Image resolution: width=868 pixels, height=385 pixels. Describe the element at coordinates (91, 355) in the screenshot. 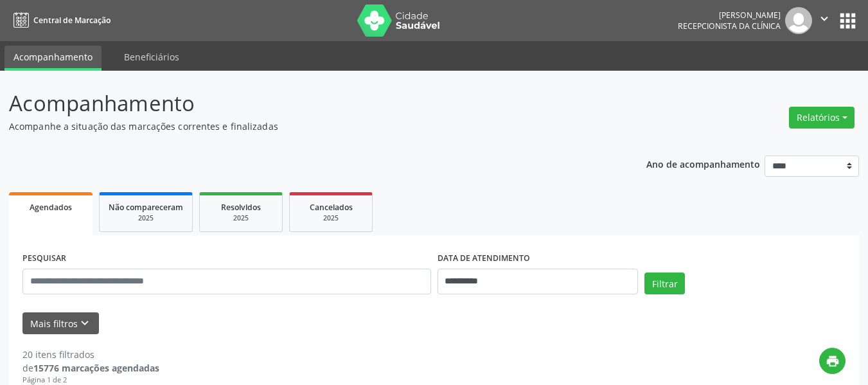

I see `div: 20 itens filtrados` at that location.